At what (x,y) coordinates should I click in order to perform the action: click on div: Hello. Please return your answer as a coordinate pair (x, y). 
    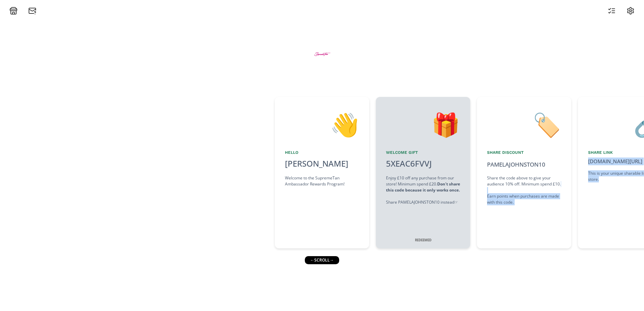
    Looking at the image, I should click on (322, 152).